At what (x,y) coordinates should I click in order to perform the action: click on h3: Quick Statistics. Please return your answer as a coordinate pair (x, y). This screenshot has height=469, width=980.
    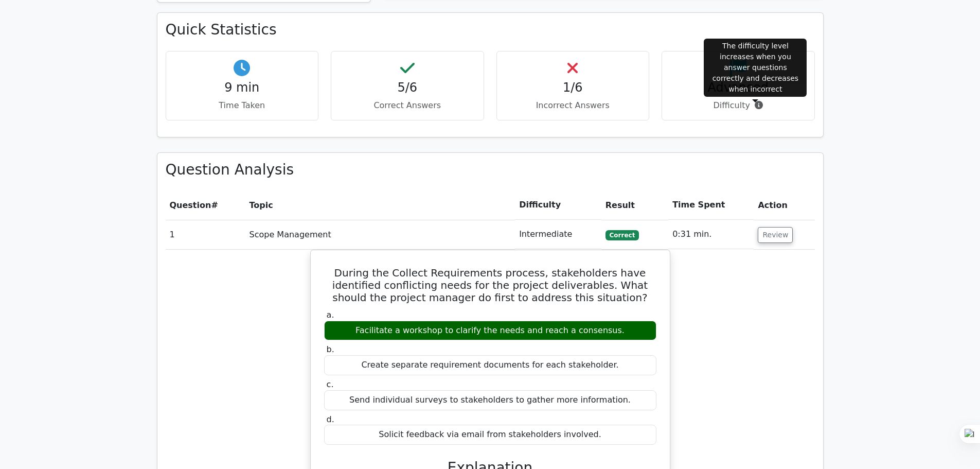
    Looking at the image, I should click on (490, 30).